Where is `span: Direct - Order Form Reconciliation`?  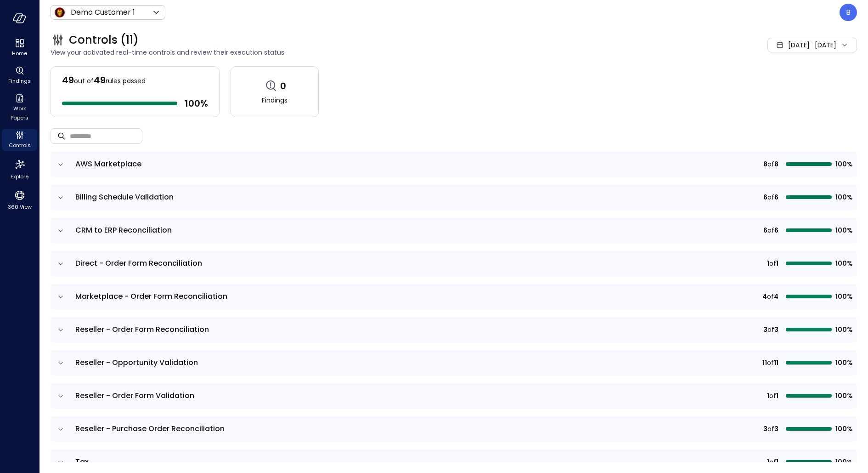 span: Direct - Order Form Reconciliation is located at coordinates (139, 262).